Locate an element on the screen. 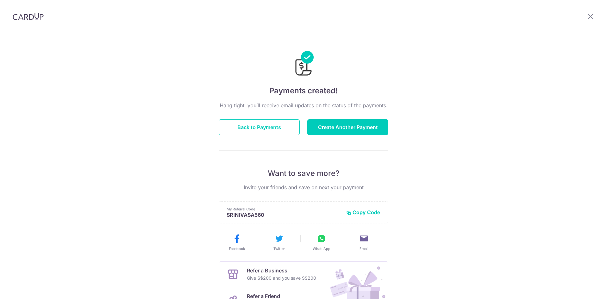 The image size is (607, 299). p: My Referral Code is located at coordinates (284, 209).